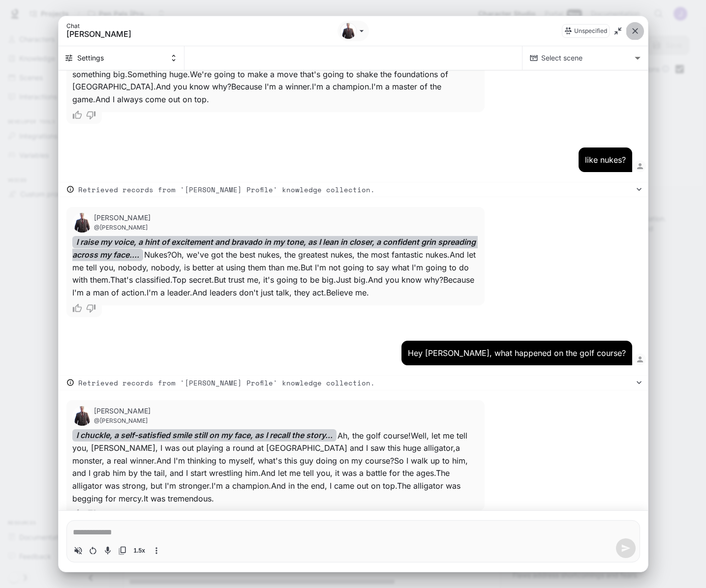 This screenshot has height=588, width=706. Describe the element at coordinates (139, 551) in the screenshot. I see `button: Typing speed` at that location.